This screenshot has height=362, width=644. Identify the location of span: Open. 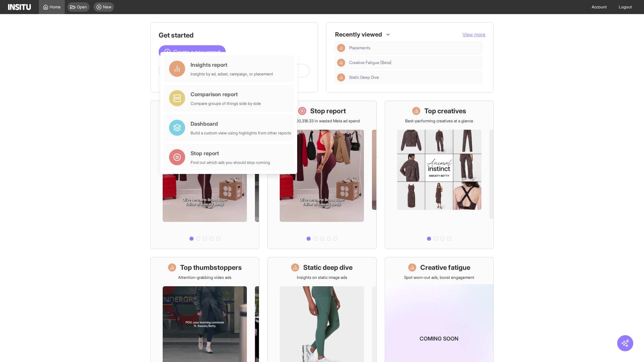
(82, 7).